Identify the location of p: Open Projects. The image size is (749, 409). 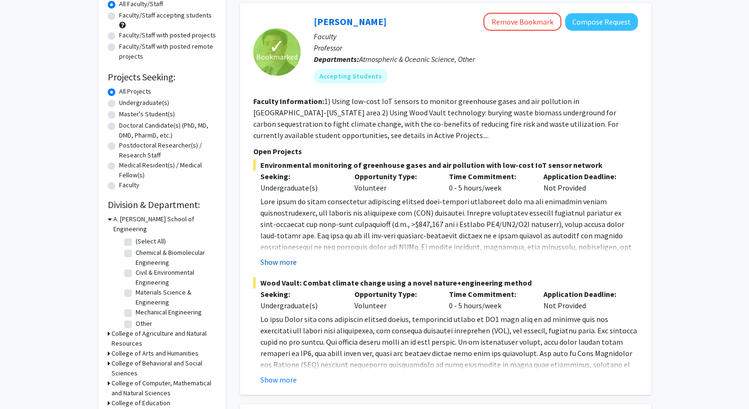
(445, 151).